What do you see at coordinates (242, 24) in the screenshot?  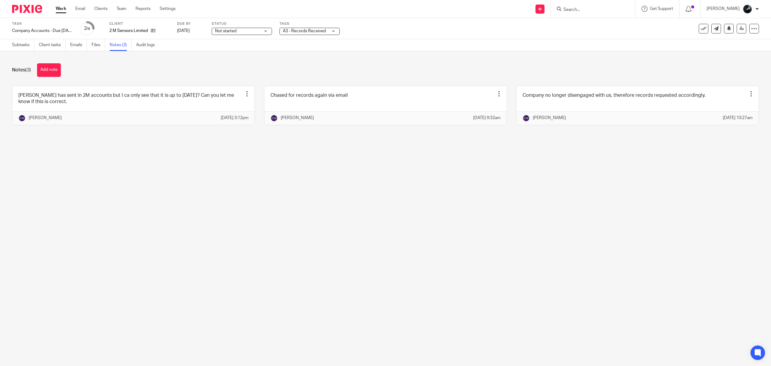 I see `label: Status` at bounding box center [242, 24].